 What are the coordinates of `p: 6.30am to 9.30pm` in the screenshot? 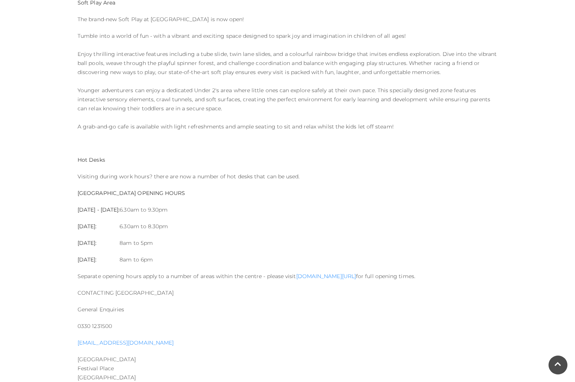 It's located at (144, 210).